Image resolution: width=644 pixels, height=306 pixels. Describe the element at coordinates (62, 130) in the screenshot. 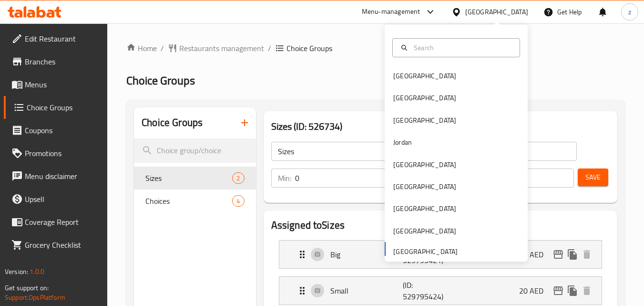

I see `span: Coupons` at that location.